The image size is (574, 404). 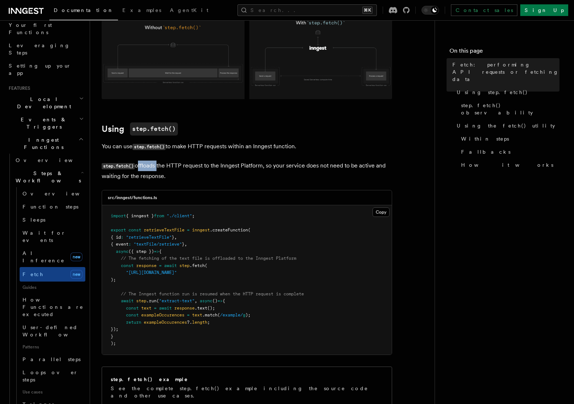 I want to click on a: Documentation, so click(x=83, y=11).